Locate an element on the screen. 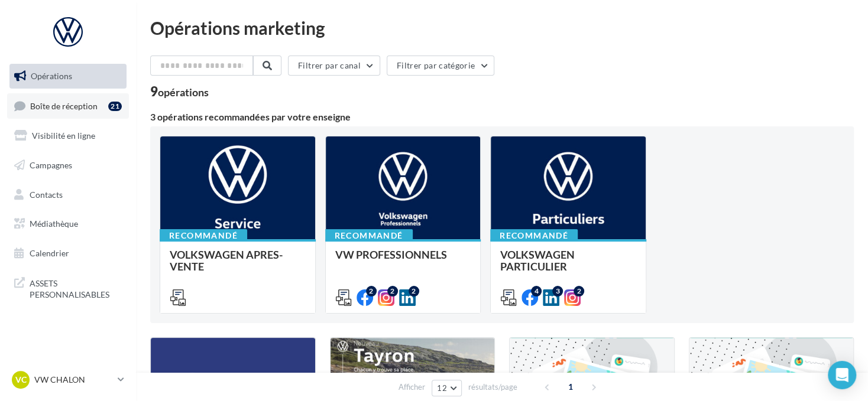 The width and height of the screenshot is (868, 401). a: Boîte de réception21 is located at coordinates (68, 106).